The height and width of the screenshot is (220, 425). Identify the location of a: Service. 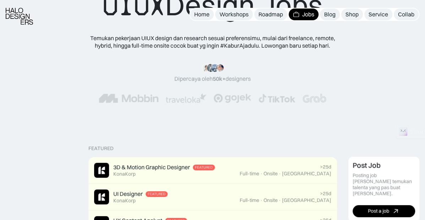
(378, 14).